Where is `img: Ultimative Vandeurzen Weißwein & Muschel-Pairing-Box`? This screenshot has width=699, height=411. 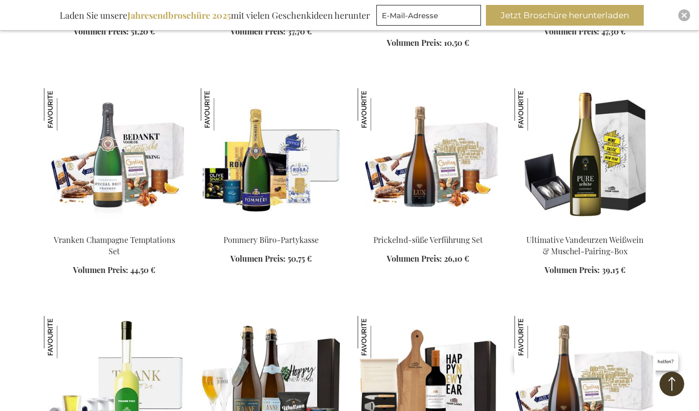 img: Ultimative Vandeurzen Weißwein & Muschel-Pairing-Box is located at coordinates (536, 110).